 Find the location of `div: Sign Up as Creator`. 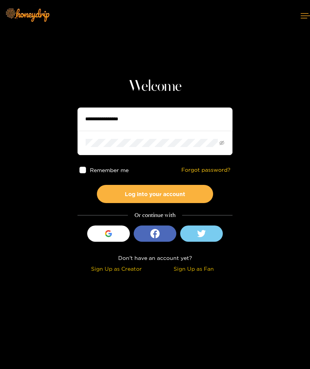

div: Sign Up as Creator is located at coordinates (116, 269).